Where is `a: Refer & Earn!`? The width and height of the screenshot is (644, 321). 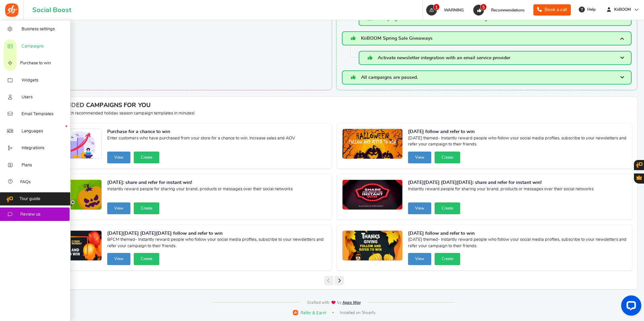 a: Refer & Earn! is located at coordinates (310, 313).